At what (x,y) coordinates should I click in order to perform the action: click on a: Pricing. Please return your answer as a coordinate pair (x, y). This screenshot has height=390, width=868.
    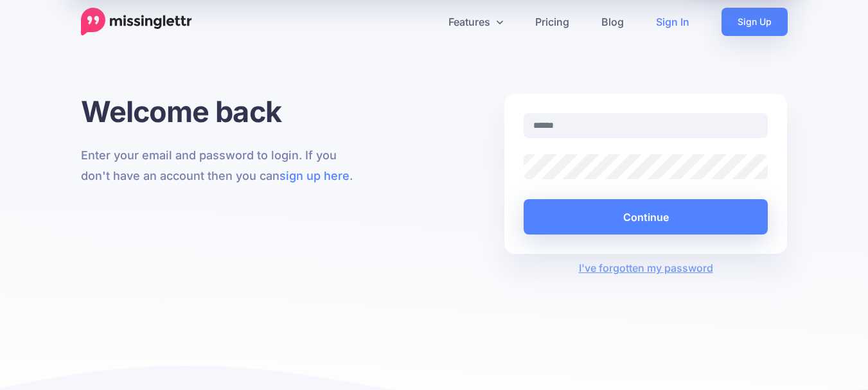
    Looking at the image, I should click on (552, 22).